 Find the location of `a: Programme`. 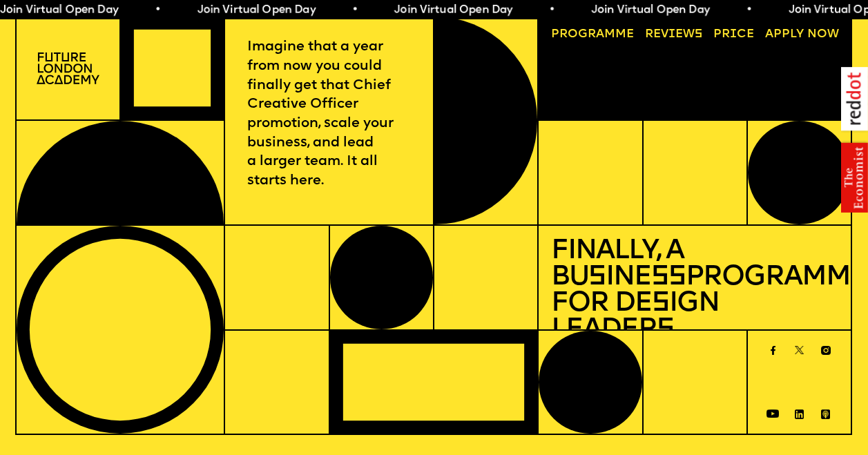

a: Programme is located at coordinates (592, 35).